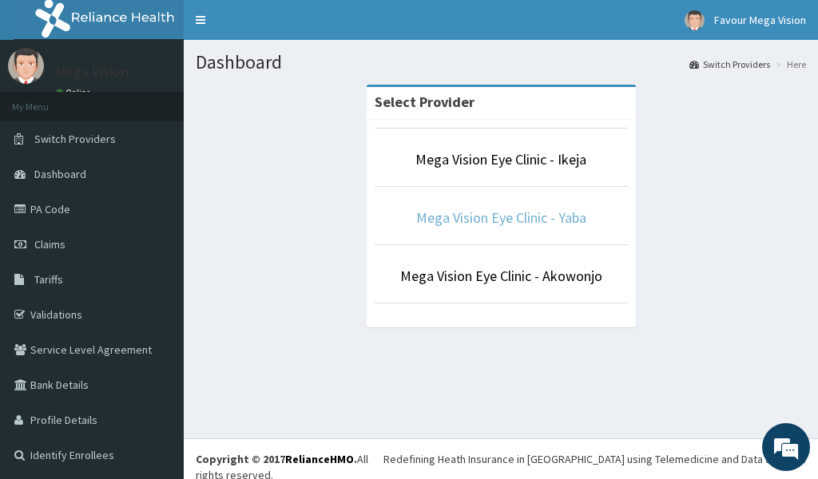 This screenshot has height=479, width=818. Describe the element at coordinates (501, 276) in the screenshot. I see `a: Mega Vision Eye Clinic - Akowonjo` at that location.